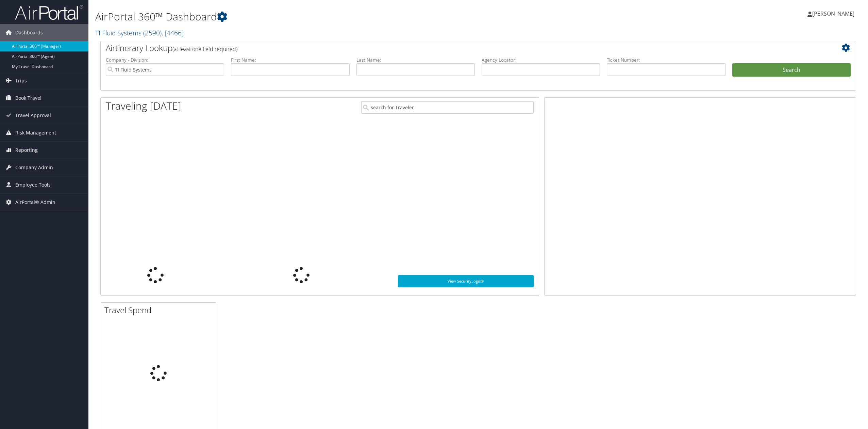  I want to click on span: Trips, so click(21, 80).